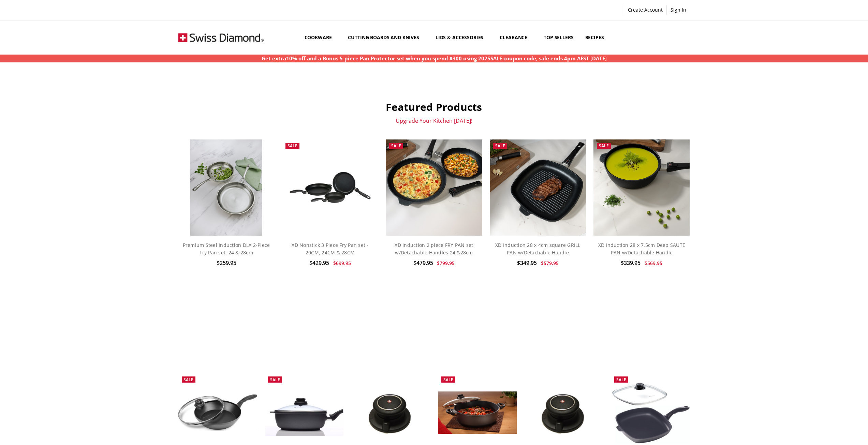  I want to click on a: Top Sellers, so click(558, 37).